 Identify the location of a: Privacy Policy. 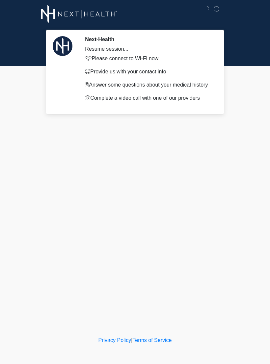
(115, 340).